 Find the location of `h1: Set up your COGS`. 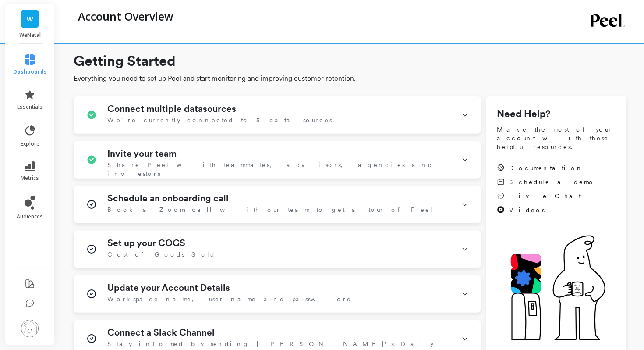

h1: Set up your COGS is located at coordinates (147, 243).